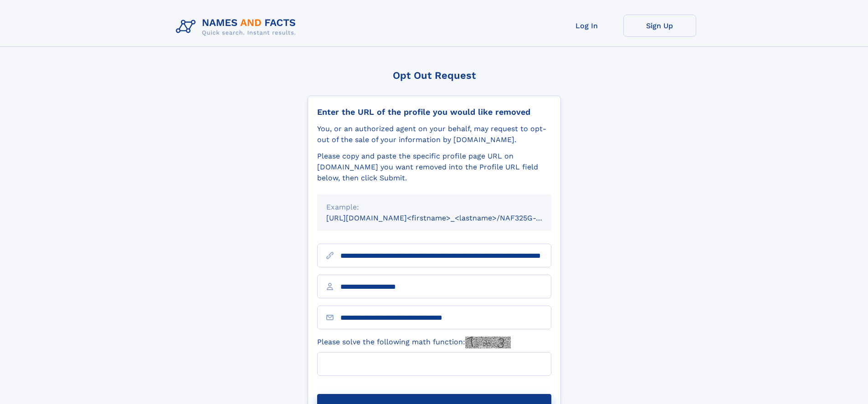  What do you see at coordinates (434, 112) in the screenshot?
I see `div: Enter the URL of the profile you would like removed` at bounding box center [434, 112].